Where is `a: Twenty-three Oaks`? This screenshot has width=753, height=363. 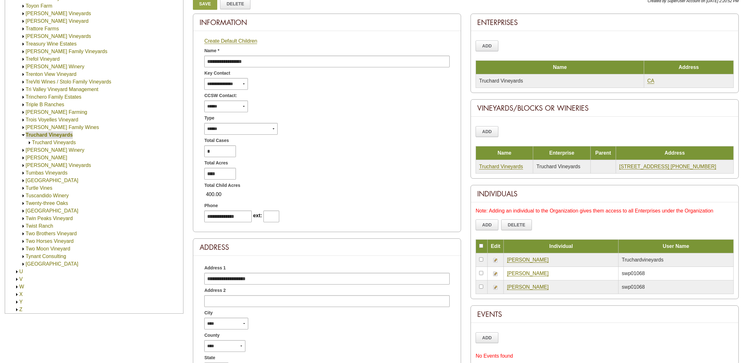
a: Twenty-three Oaks is located at coordinates (47, 203).